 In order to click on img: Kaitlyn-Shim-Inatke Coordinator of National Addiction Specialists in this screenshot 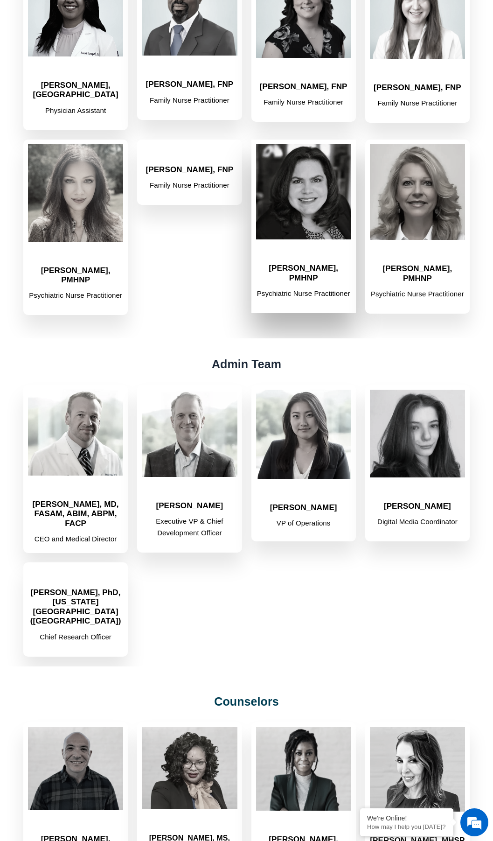, I will do `click(304, 434)`.